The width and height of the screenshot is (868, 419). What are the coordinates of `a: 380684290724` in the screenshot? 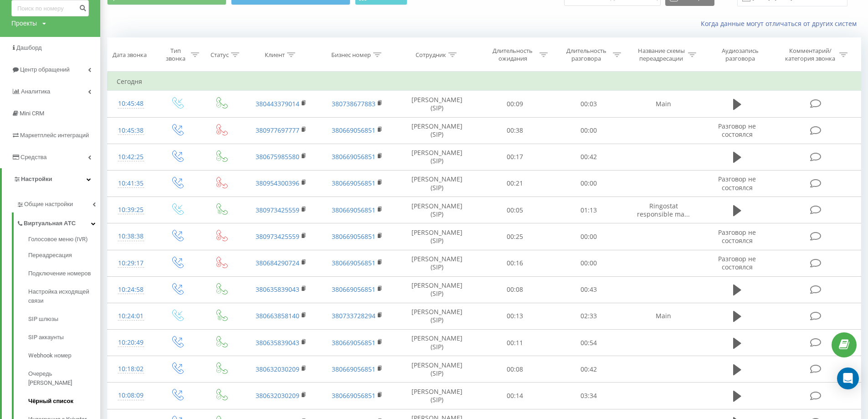 It's located at (278, 262).